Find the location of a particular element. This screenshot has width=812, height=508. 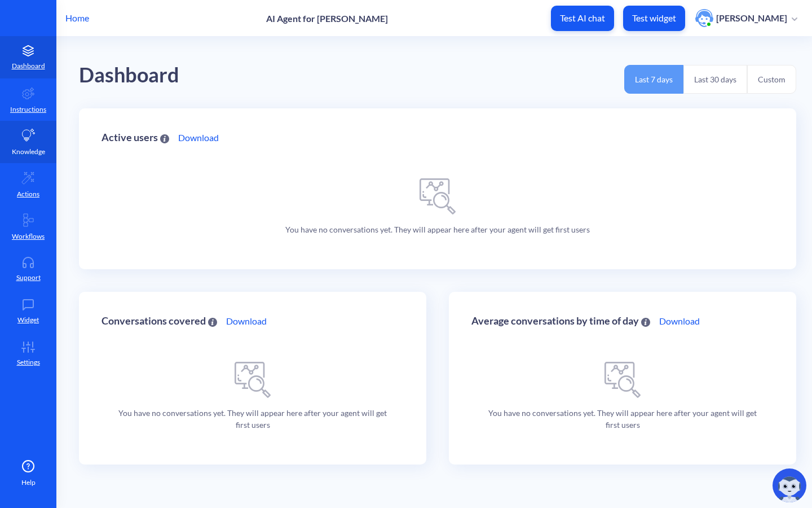

p: Test widget is located at coordinates (654, 18).